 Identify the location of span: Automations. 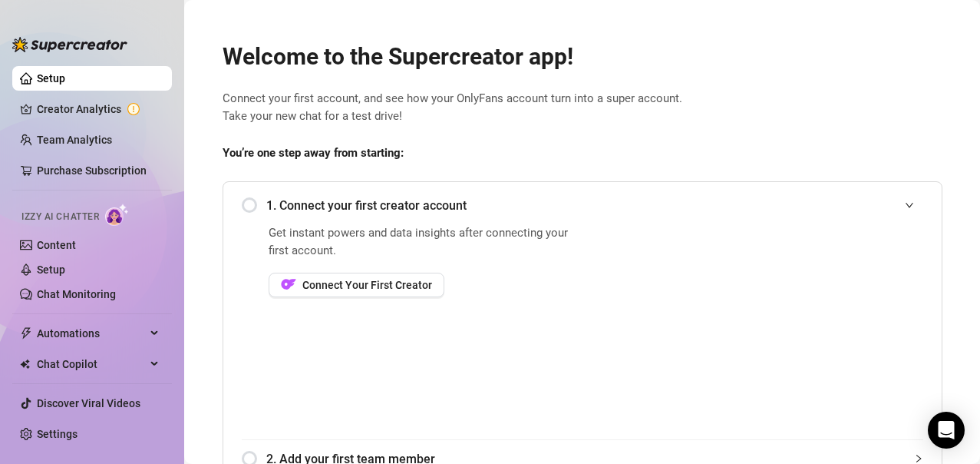
(91, 333).